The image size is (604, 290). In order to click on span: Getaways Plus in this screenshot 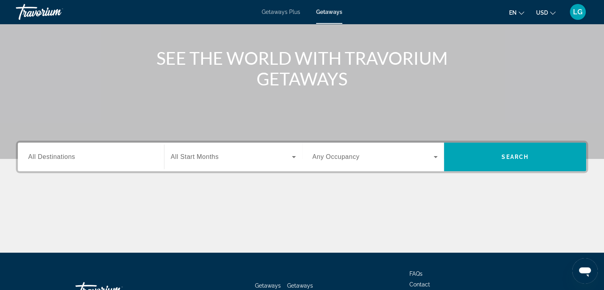, I will do `click(281, 12)`.